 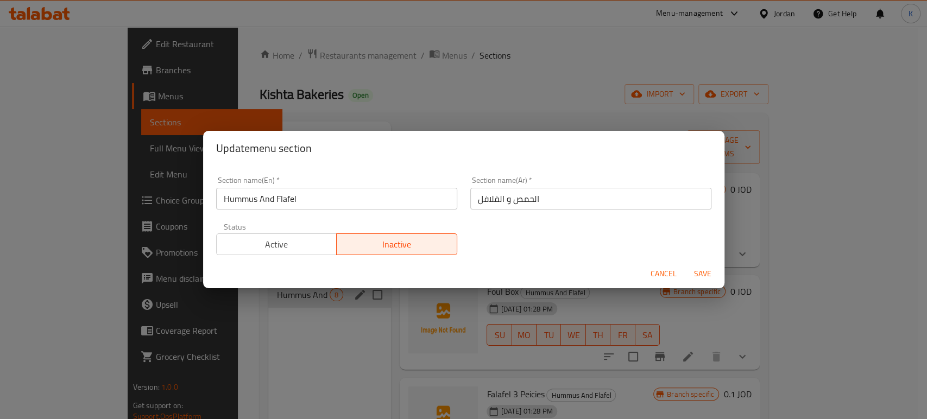 What do you see at coordinates (591, 199) in the screenshot?
I see `input: Please enter section name(ar)` at bounding box center [591, 199].